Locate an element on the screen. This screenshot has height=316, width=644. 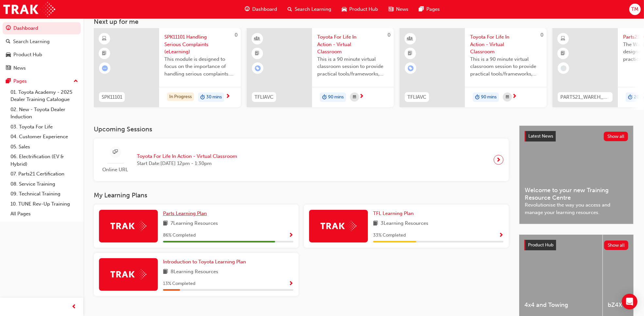
a: Product Hub is located at coordinates (42, 55).